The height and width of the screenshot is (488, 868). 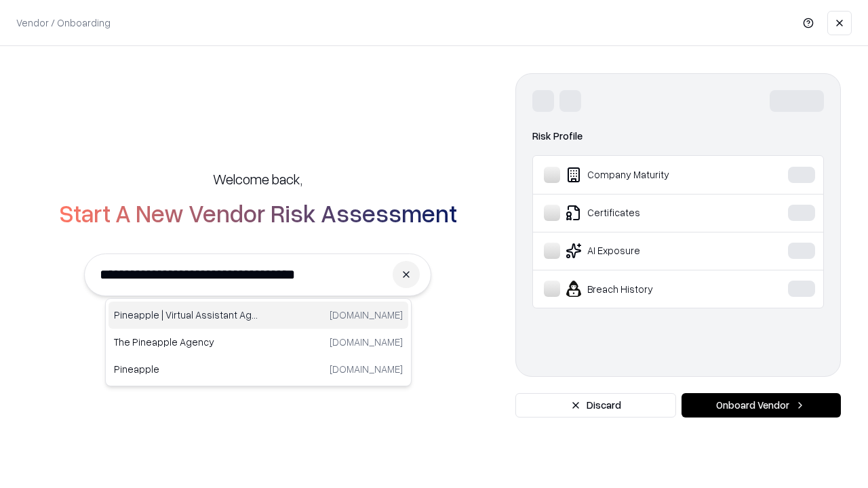 What do you see at coordinates (645, 251) in the screenshot?
I see `div: AI Exposure` at bounding box center [645, 251].